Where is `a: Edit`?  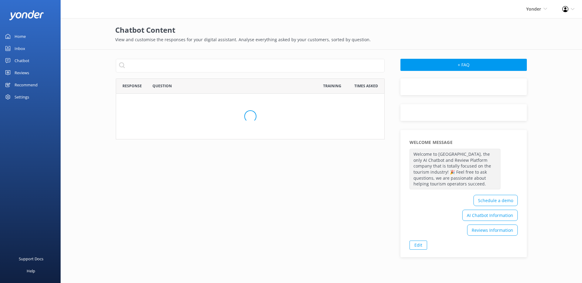 a: Edit is located at coordinates (418, 245).